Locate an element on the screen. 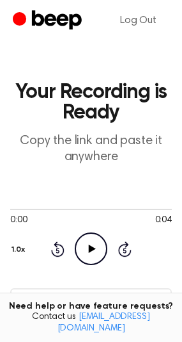 The image size is (182, 342). span: 0:00 is located at coordinates (19, 220).